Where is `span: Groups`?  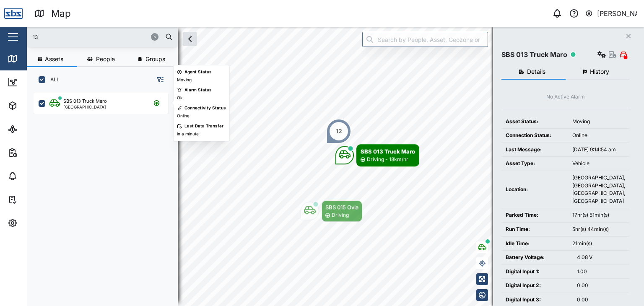
span: Groups is located at coordinates (155, 59).